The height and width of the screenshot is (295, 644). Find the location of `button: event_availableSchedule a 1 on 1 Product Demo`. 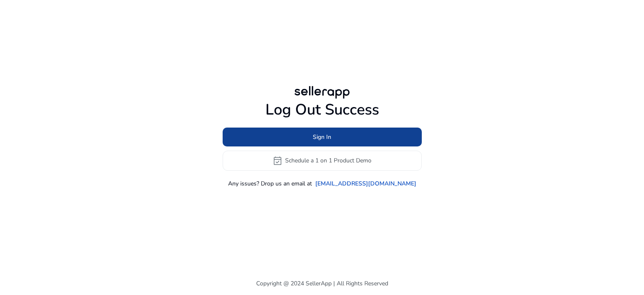

button: event_availableSchedule a 1 on 1 Product Demo is located at coordinates (322, 161).